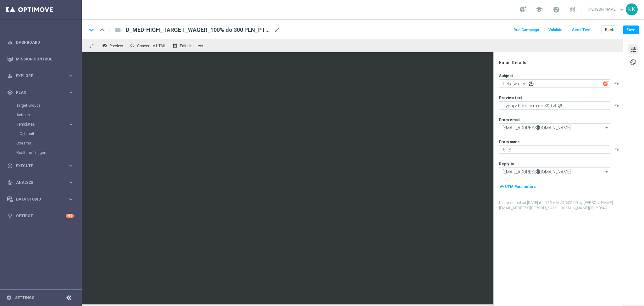 This screenshot has width=644, height=306. Describe the element at coordinates (10, 183) in the screenshot. I see `i: track_changes` at that location.